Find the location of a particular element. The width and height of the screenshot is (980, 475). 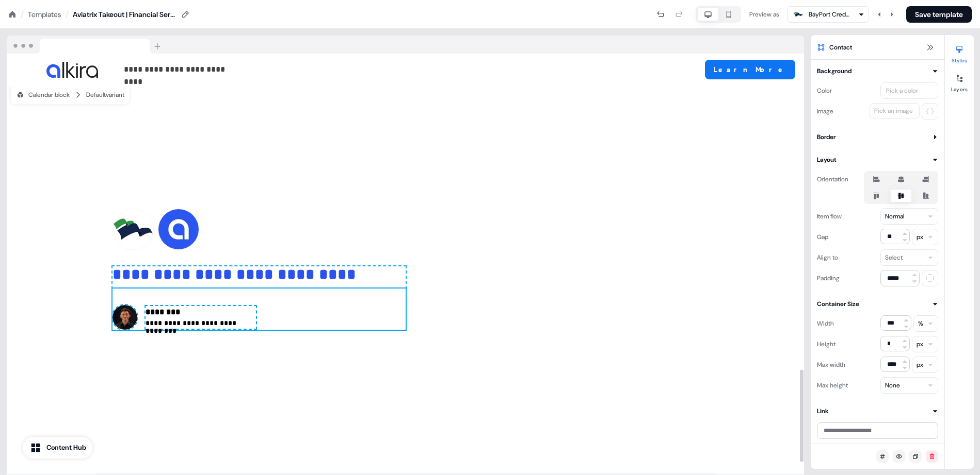

button: Container Size is located at coordinates (877, 304).